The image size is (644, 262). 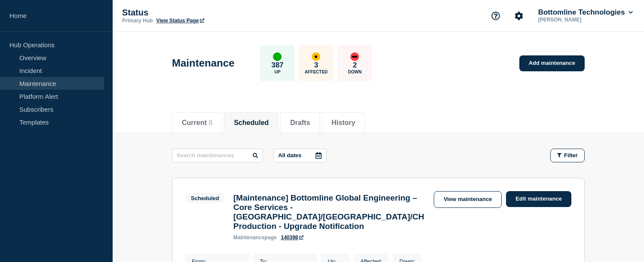 I want to click on a: View maintenance, so click(x=468, y=200).